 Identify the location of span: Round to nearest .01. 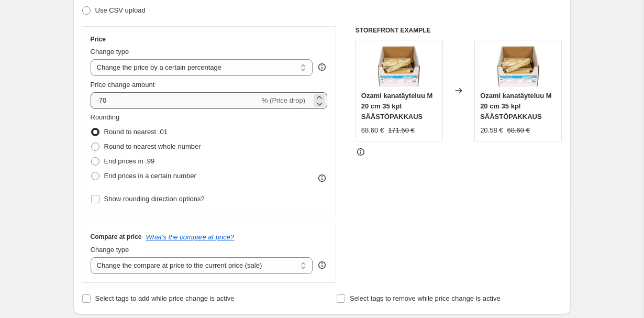
(136, 131).